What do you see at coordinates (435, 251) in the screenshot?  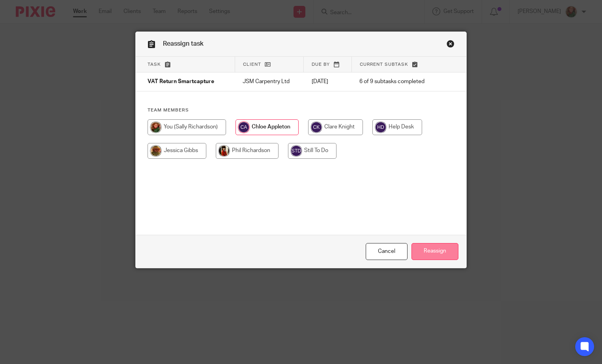 I see `input: Reassign` at bounding box center [435, 251].